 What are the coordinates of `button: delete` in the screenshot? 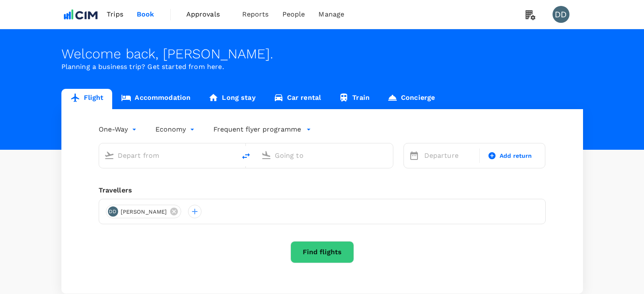 It's located at (246, 156).